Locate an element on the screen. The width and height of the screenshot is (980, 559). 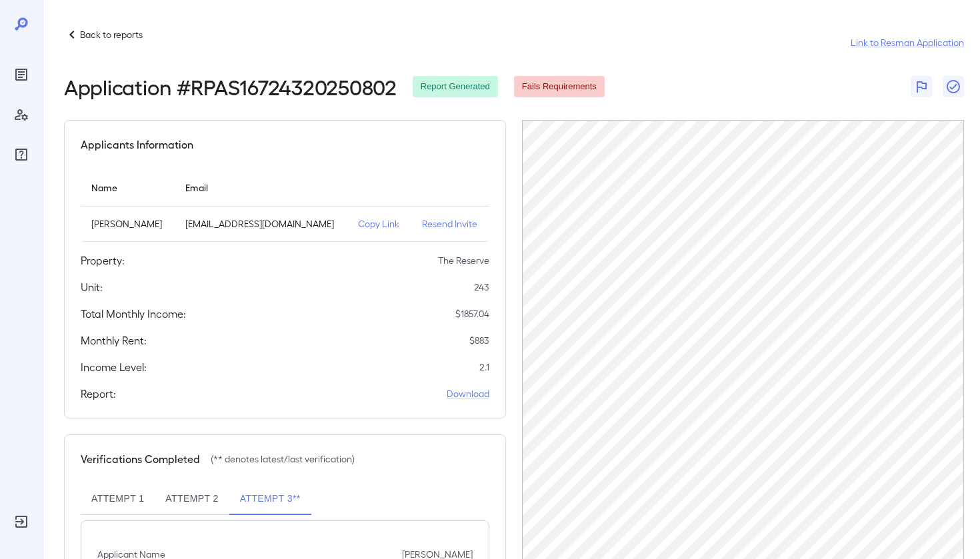
p: Resend Invite is located at coordinates (450, 224).